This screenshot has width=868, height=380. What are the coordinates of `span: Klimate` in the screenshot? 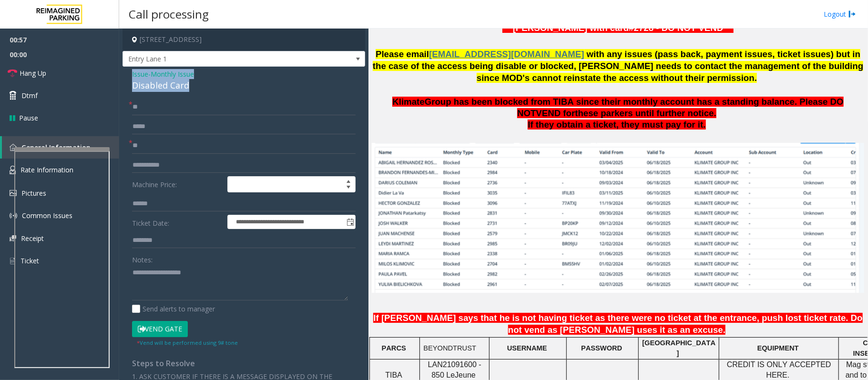 It's located at (408, 101).